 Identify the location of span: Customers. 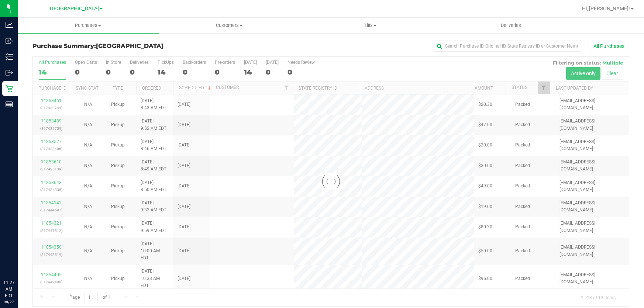
(229, 25).